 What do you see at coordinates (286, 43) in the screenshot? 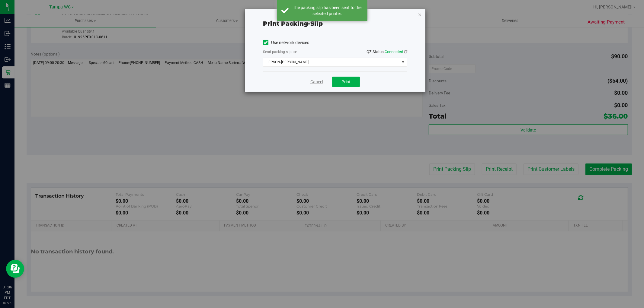
I see `label: Use network devices` at bounding box center [286, 43].